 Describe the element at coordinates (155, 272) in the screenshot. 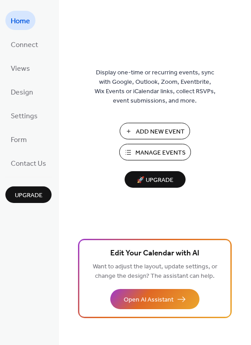

I see `span: Want to adjust the layout, update settings, or change the design? The assistant can help.` at that location.